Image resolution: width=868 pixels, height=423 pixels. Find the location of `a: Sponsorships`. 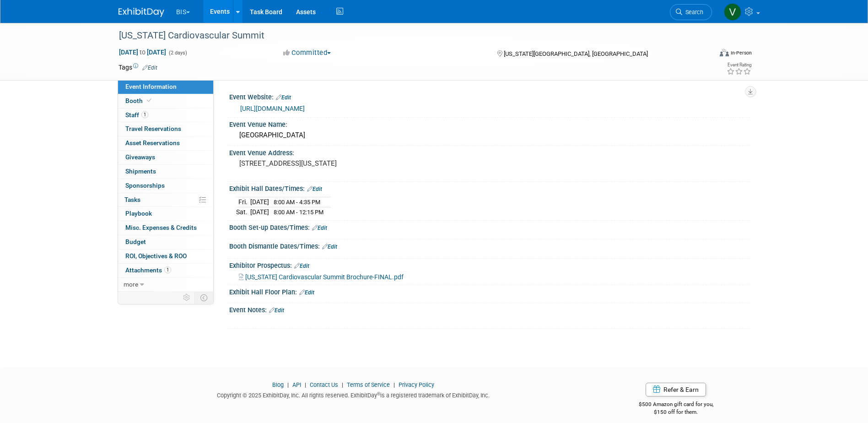

a: Sponsorships is located at coordinates (166, 186).